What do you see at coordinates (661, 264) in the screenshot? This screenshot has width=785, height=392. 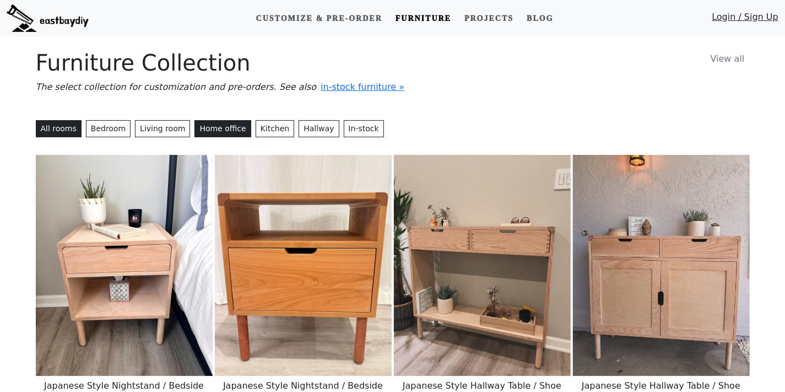 I see `a: Japanese Style Hallway Table / Shoe Cabinet Hallway Table /w 2-door & Shelf` at bounding box center [661, 264].